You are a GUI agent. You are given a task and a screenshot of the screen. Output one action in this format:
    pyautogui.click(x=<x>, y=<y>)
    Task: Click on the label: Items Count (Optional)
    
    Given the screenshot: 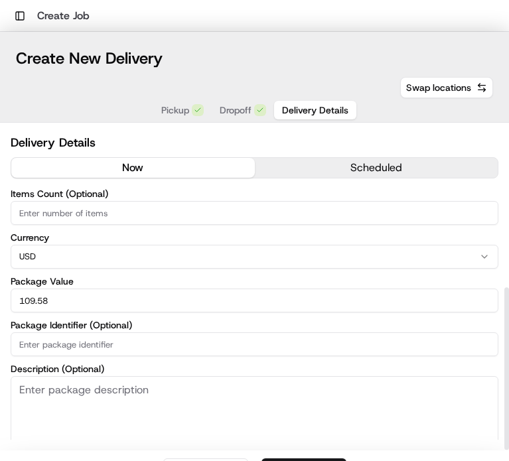 What is the action you would take?
    pyautogui.click(x=254, y=194)
    